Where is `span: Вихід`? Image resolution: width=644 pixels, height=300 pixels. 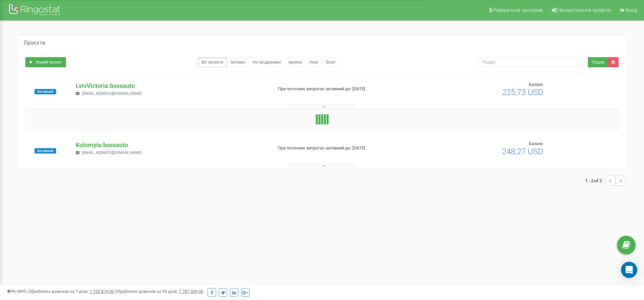
span: Вихід is located at coordinates (632, 10).